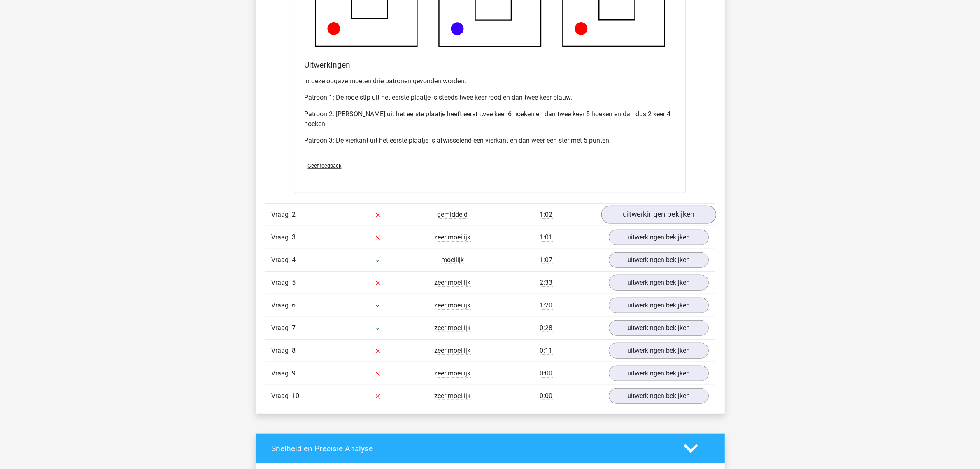 The image size is (980, 469). I want to click on span: moeilijk, so click(452, 260).